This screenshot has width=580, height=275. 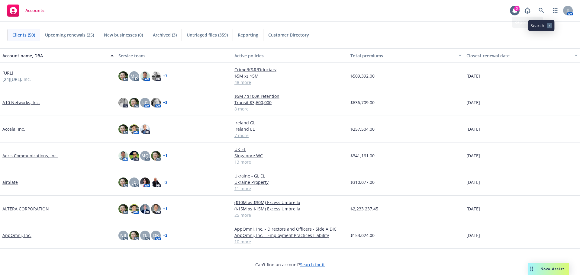 What do you see at coordinates (290, 109) in the screenshot?
I see `a: 8 more` at bounding box center [290, 109].